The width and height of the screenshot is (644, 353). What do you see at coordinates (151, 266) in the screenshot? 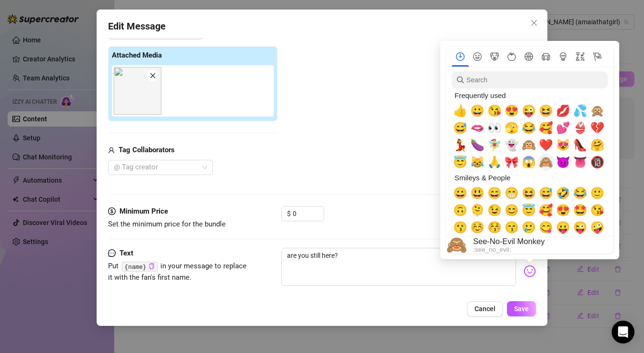
I see `span: copy` at bounding box center [151, 266].